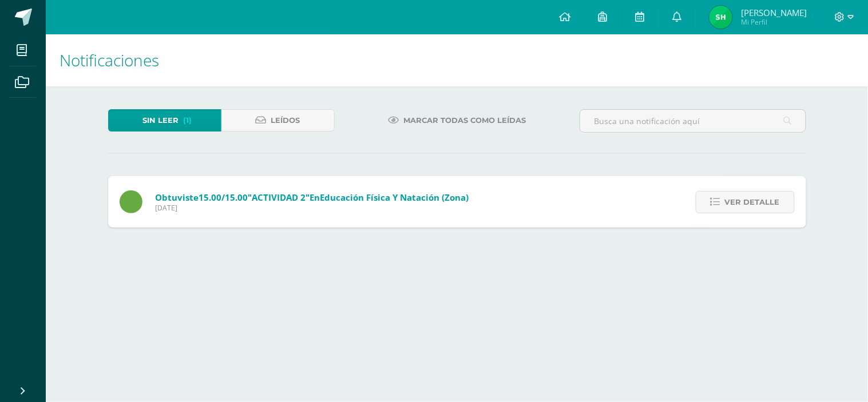 This screenshot has width=868, height=402. Describe the element at coordinates (465, 120) in the screenshot. I see `span: Marcar todas como leídas` at that location.